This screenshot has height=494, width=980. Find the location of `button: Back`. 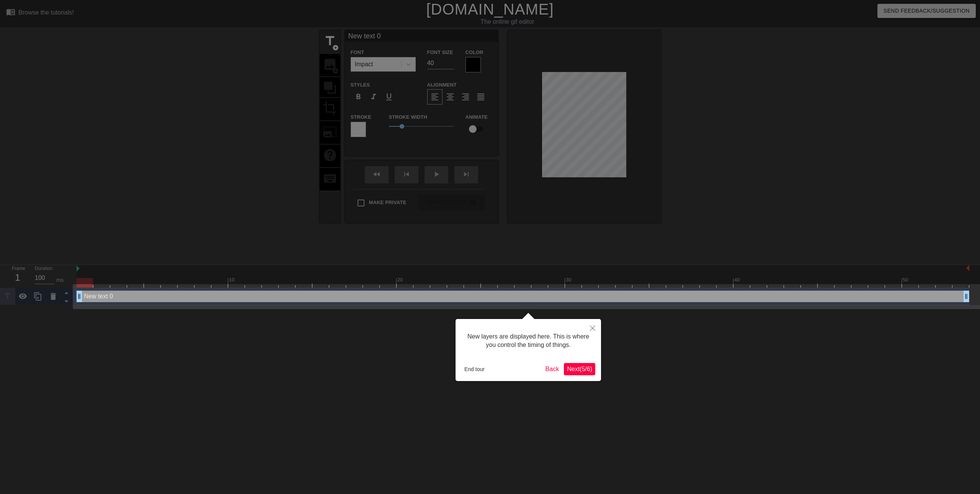

button: Back is located at coordinates (553, 369).